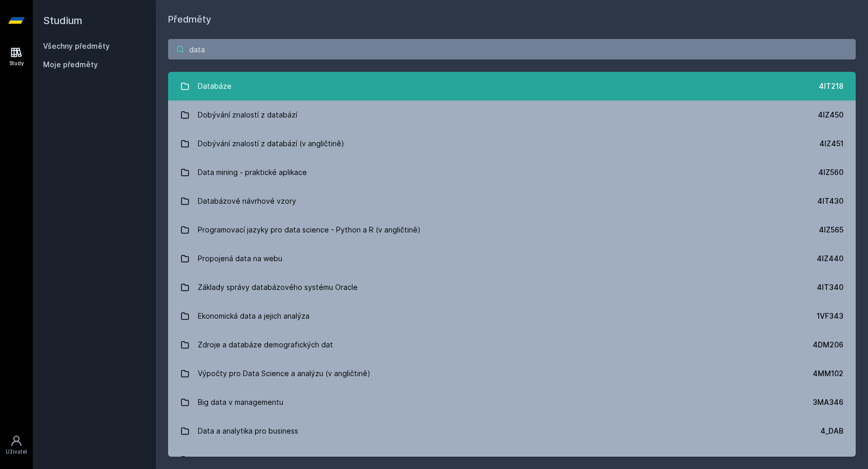  What do you see at coordinates (512, 431) in the screenshot?
I see `a: Data a analytika pro business 4_DAB` at bounding box center [512, 431].